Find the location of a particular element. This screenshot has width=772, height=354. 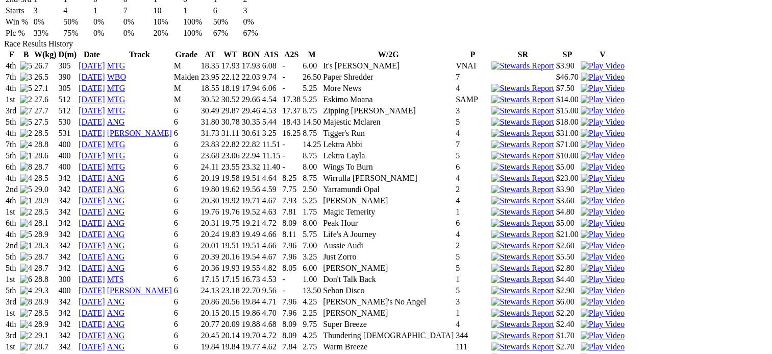

td: 512 is located at coordinates (68, 99).